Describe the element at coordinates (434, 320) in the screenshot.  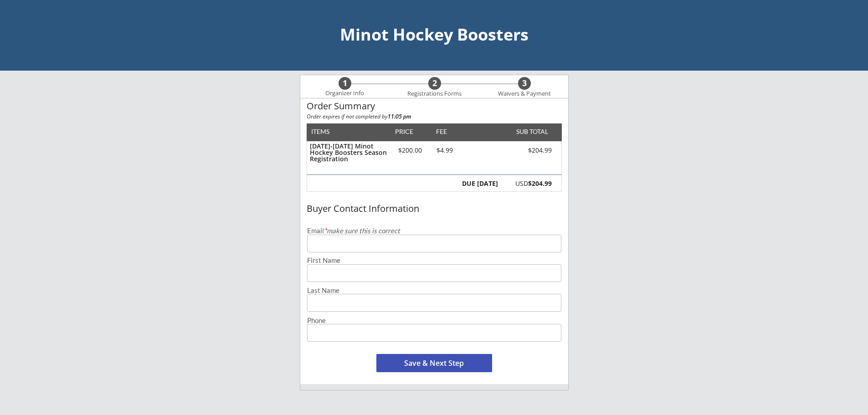
I see `div: Phone` at that location.